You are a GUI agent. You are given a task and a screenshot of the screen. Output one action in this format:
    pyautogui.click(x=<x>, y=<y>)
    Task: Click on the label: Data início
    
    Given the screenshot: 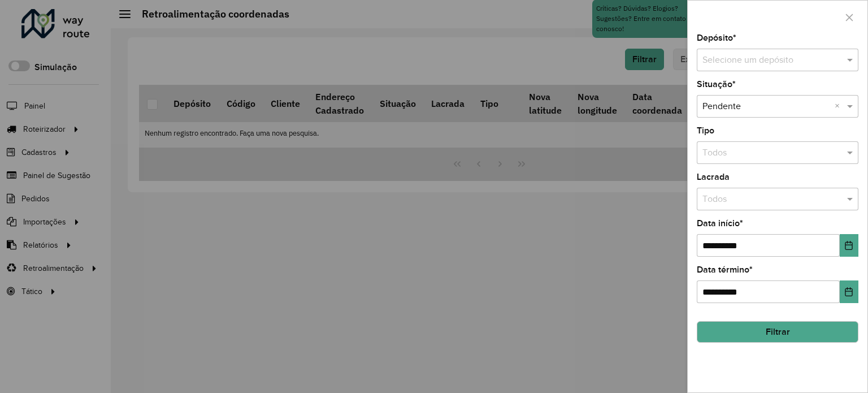 What is the action you would take?
    pyautogui.click(x=720, y=223)
    